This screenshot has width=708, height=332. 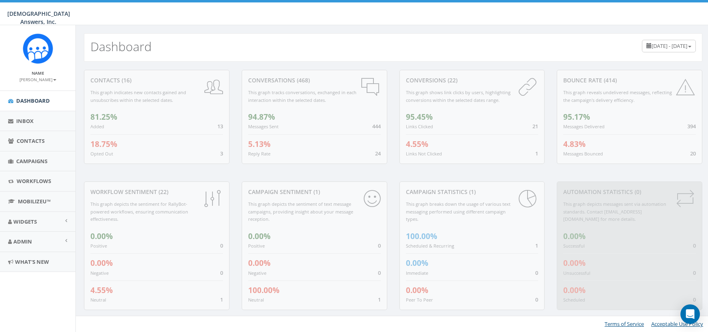 I want to click on div: Campaign Sentiment, so click(x=314, y=192).